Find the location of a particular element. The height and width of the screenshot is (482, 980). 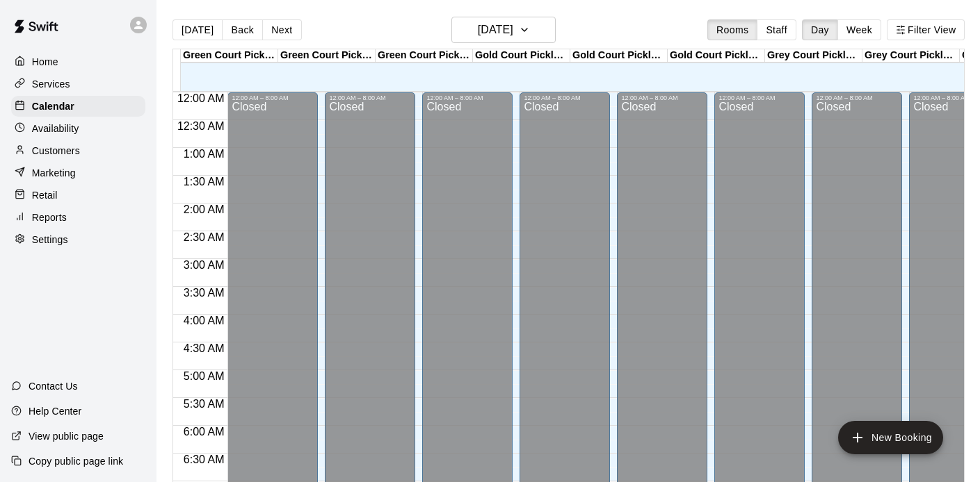

a: Reports is located at coordinates (78, 218).